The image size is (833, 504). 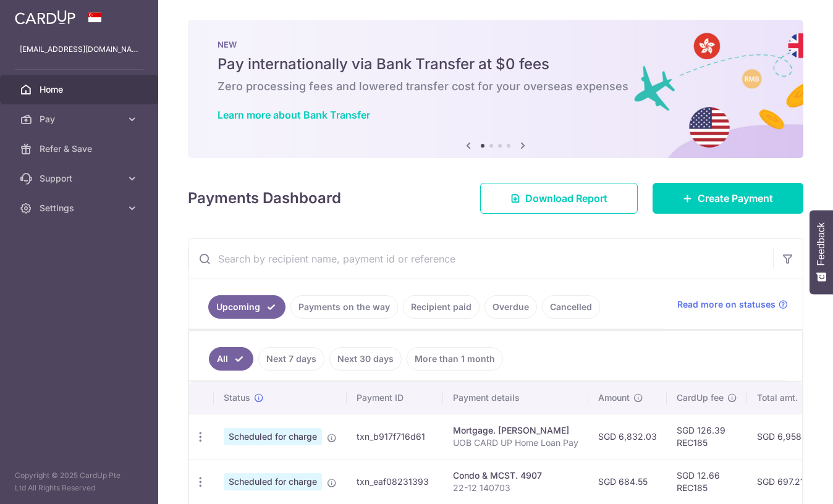 What do you see at coordinates (81, 89) in the screenshot?
I see `span: Home` at bounding box center [81, 89].